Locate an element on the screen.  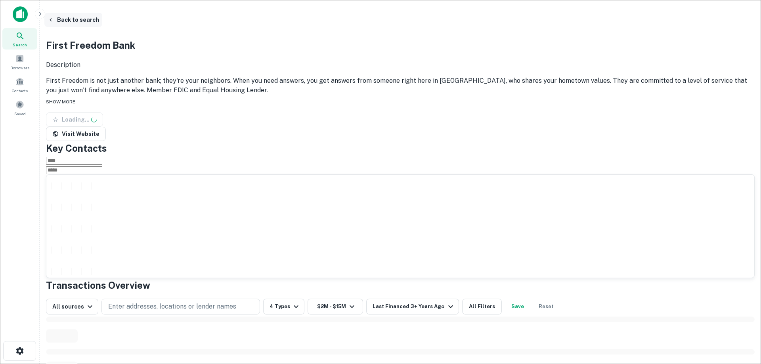
p: Enter addresses, locations or lender names is located at coordinates (172, 307).